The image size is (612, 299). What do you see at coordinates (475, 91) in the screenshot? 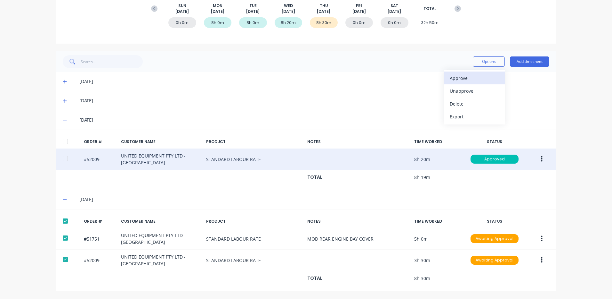
I see `div: Unapprove` at bounding box center [475, 91].